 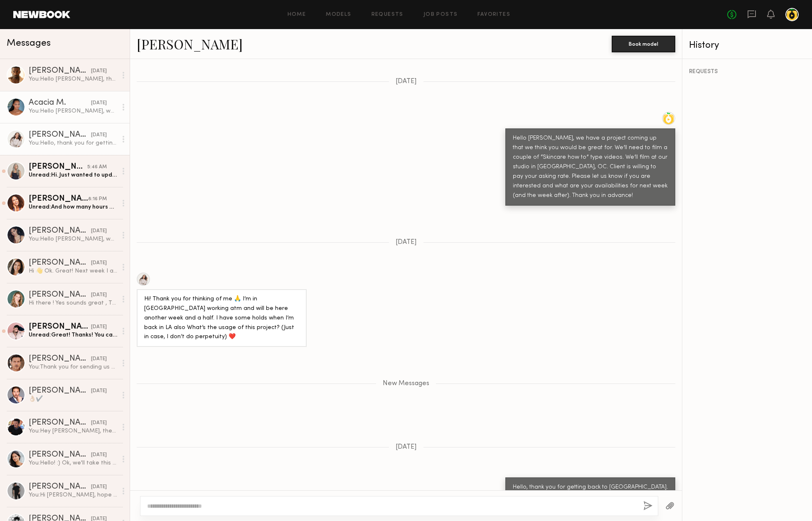 I want to click on div: 8:16 PM, so click(x=98, y=199).